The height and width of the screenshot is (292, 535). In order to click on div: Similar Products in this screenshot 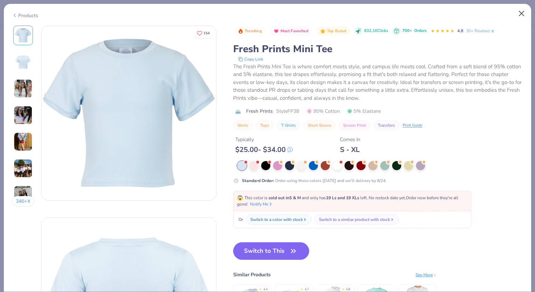, I will do `click(252, 274)`.